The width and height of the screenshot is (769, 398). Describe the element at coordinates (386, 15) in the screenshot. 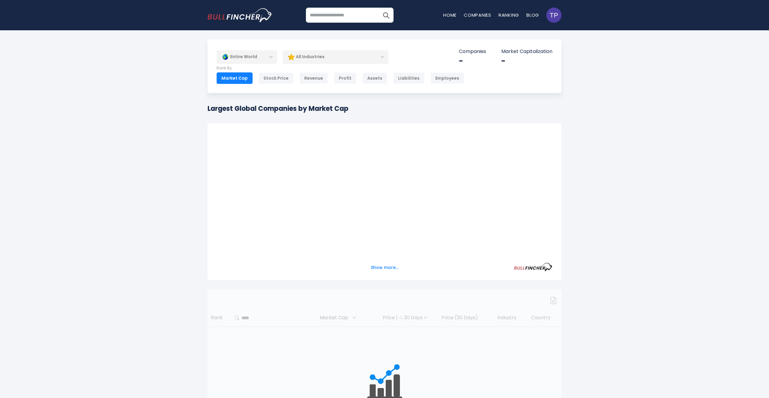

I see `button: Search` at that location.